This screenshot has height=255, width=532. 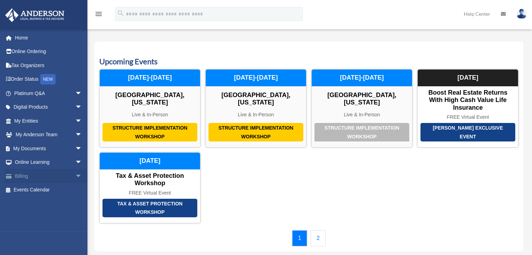 I want to click on a: Order StatusNEW, so click(x=49, y=79).